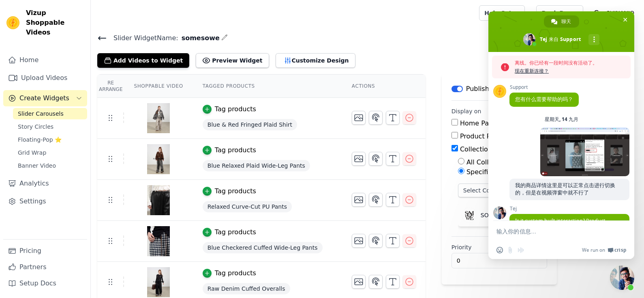 This screenshot has height=298, width=644. I want to click on span: Slider Carousels, so click(40, 114).